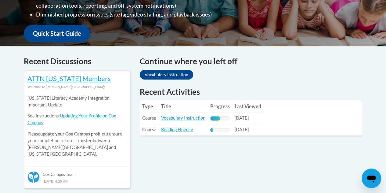  What do you see at coordinates (149, 106) in the screenshot?
I see `th: Type` at bounding box center [149, 106].